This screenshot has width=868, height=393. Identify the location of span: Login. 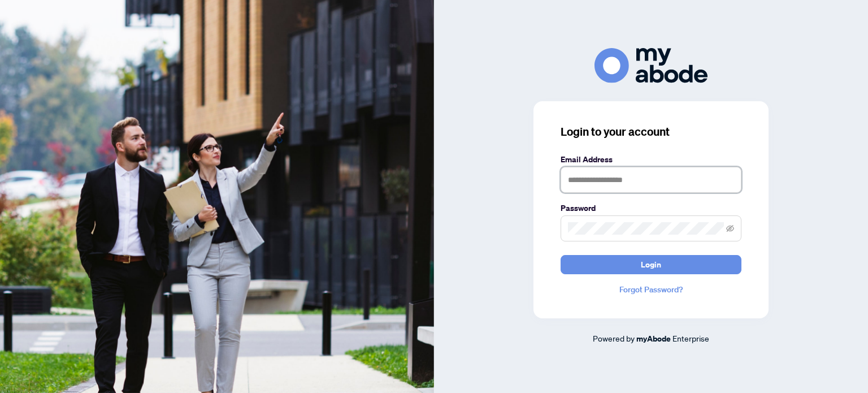
(651, 264).